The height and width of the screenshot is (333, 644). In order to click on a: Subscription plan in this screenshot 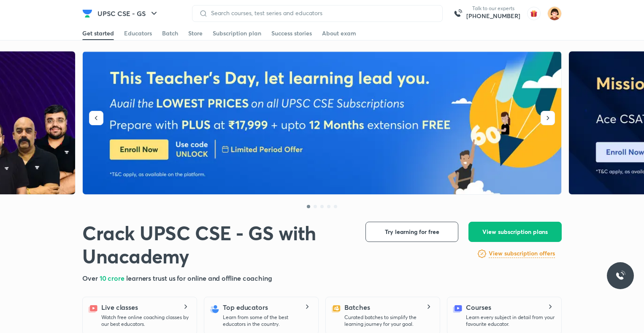, I will do `click(237, 33)`.